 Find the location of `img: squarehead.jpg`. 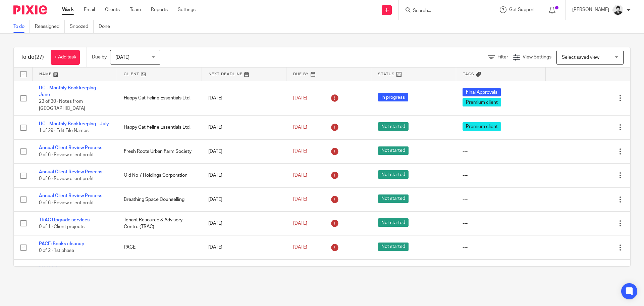

img: squarehead.jpg is located at coordinates (618, 10).